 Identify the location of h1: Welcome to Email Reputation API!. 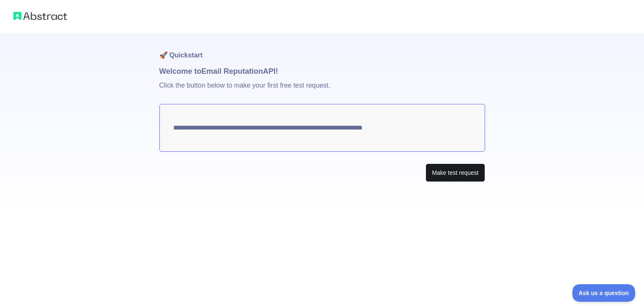
(322, 71).